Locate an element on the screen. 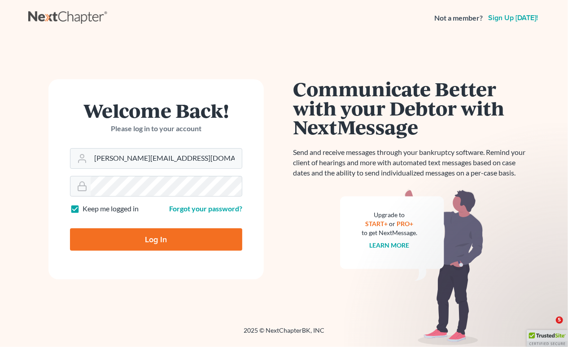 This screenshot has width=568, height=347. h1: Communicate Better with your Debtor with NextMessage is located at coordinates (412, 108).